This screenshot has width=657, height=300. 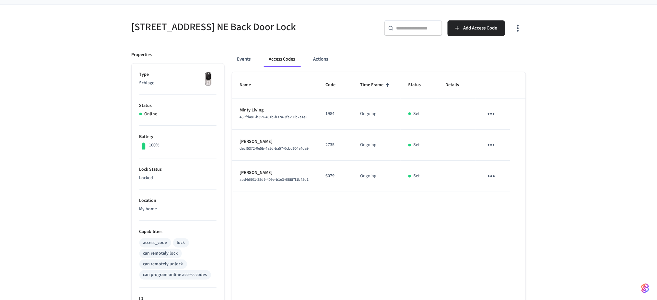 What do you see at coordinates (178, 137) in the screenshot?
I see `p: Battery` at bounding box center [178, 137].